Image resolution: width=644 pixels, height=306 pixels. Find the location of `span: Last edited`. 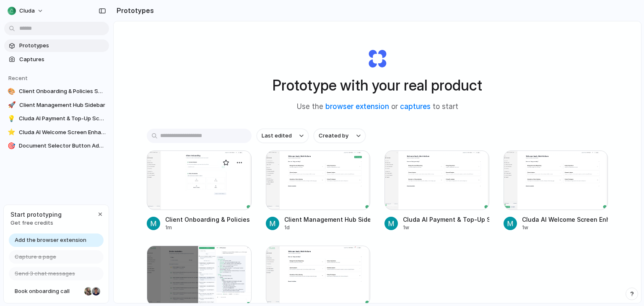

span: Last edited is located at coordinates (277, 135).